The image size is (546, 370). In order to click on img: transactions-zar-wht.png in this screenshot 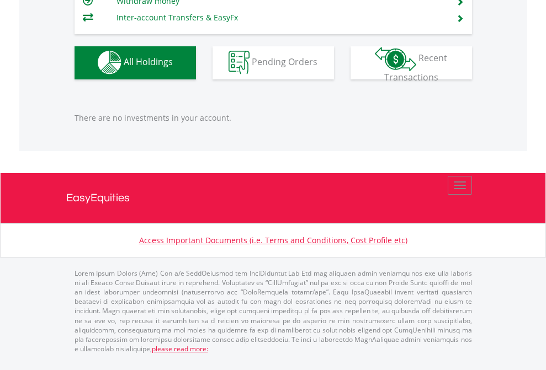, I will do `click(395, 59)`.